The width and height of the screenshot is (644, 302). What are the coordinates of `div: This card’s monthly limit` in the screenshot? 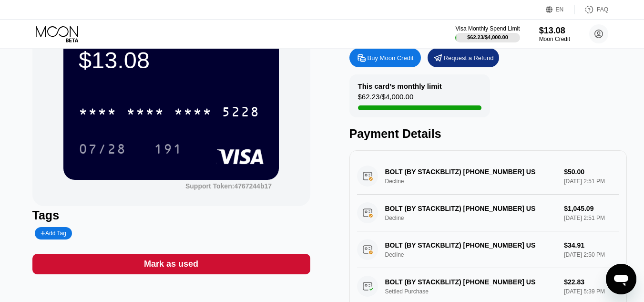 It's located at (400, 86).